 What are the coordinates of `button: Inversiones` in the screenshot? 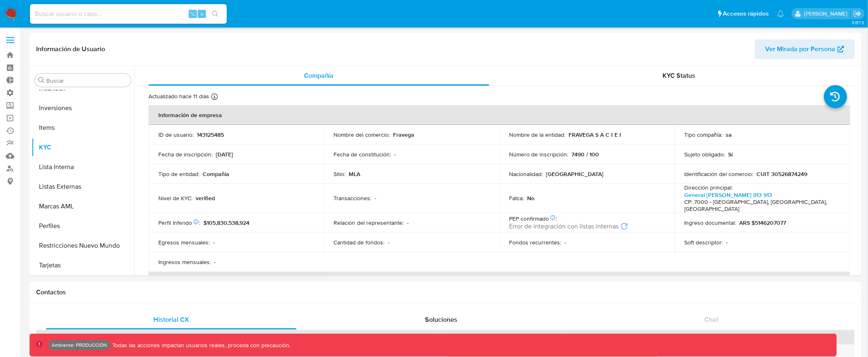 It's located at (83, 108).